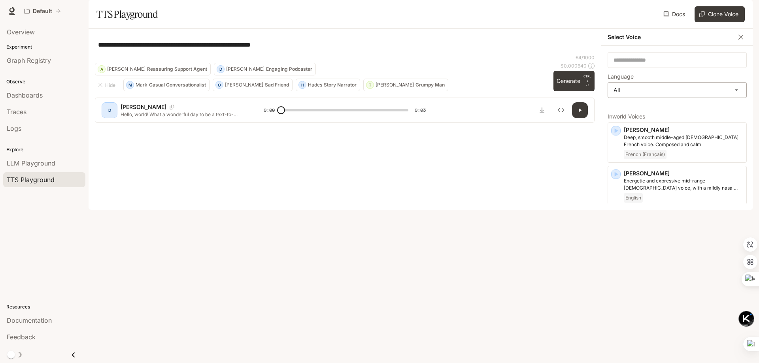 The width and height of the screenshot is (759, 363). What do you see at coordinates (42, 11) in the screenshot?
I see `p: Default` at bounding box center [42, 11].